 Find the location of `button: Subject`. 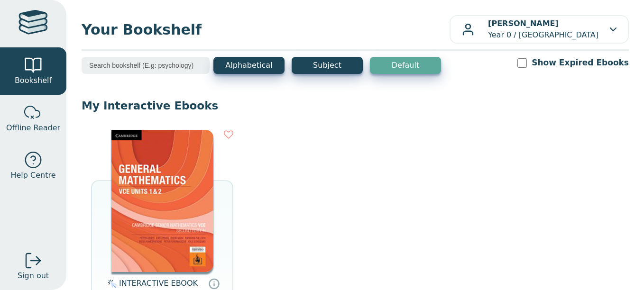

button: Subject is located at coordinates (327, 65).